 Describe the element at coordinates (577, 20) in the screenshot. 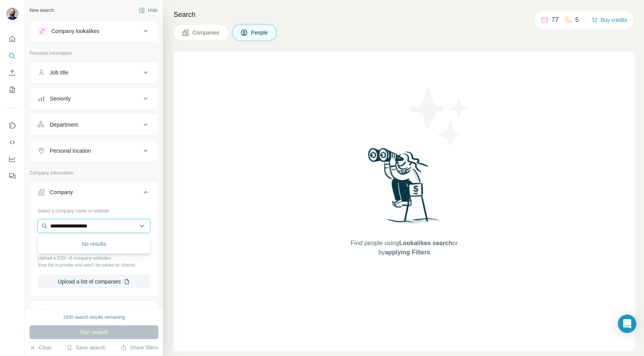

I see `p: 5` at that location.